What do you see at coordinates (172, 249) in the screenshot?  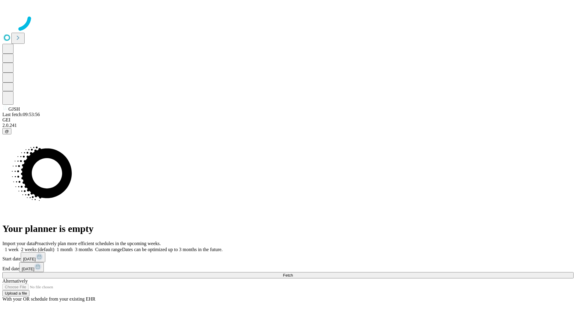 I see `span: Dates can be optimized up to 3 months in the future.` at bounding box center [172, 249].